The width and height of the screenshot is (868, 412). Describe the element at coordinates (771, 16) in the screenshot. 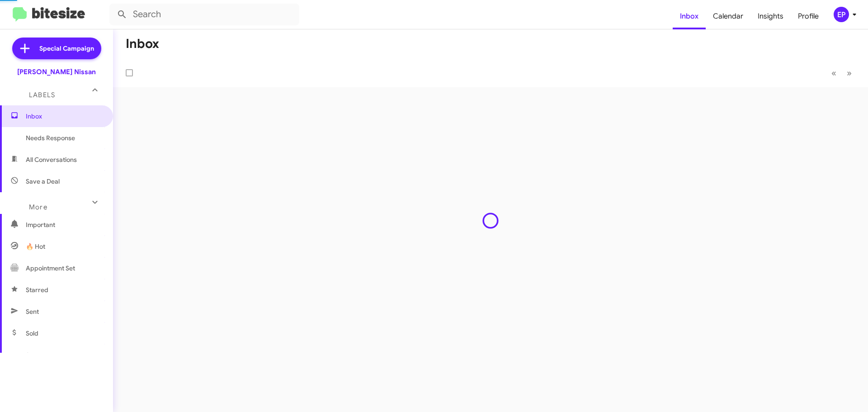

I see `span: Insights` at that location.